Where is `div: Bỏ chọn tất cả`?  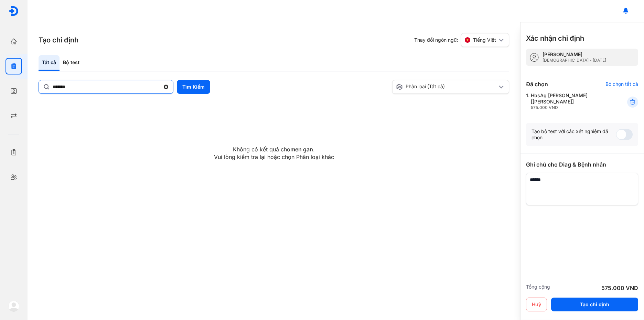
div: Bỏ chọn tất cả is located at coordinates (622, 84).